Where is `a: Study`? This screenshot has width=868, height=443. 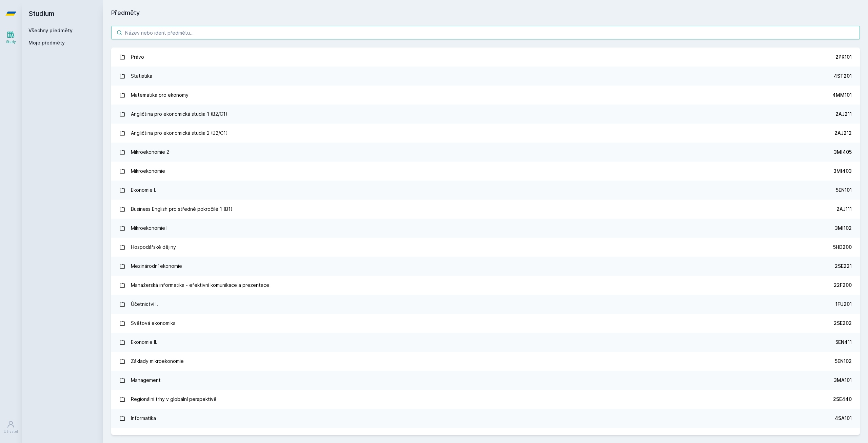
a: Study is located at coordinates (11, 37).